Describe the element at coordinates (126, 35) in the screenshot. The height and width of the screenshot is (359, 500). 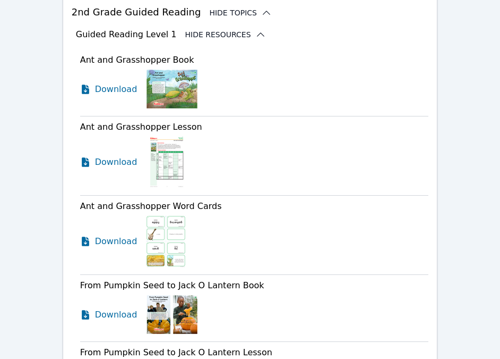
I see `h3: Guided Reading Level 1` at that location.